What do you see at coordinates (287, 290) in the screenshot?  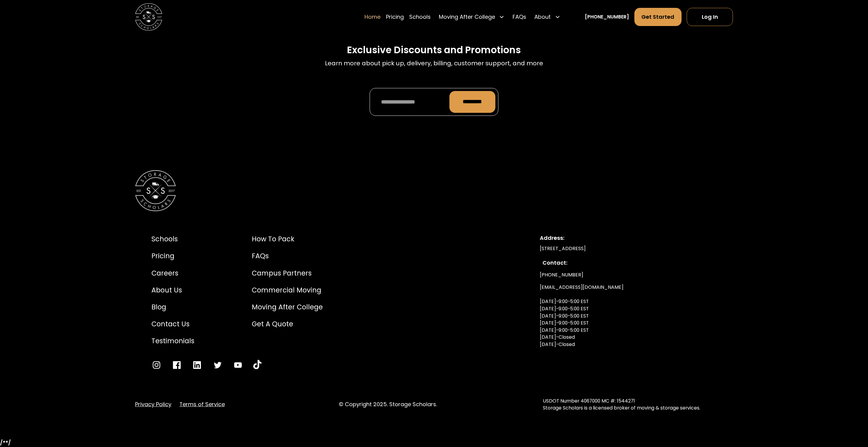 I see `div: Commercial Moving` at bounding box center [287, 290].